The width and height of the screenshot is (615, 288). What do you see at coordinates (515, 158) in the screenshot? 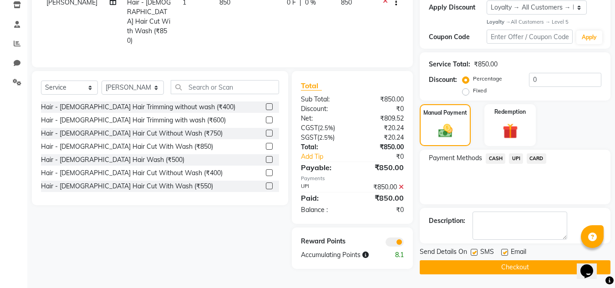
I see `span: UPI` at bounding box center [515, 158].